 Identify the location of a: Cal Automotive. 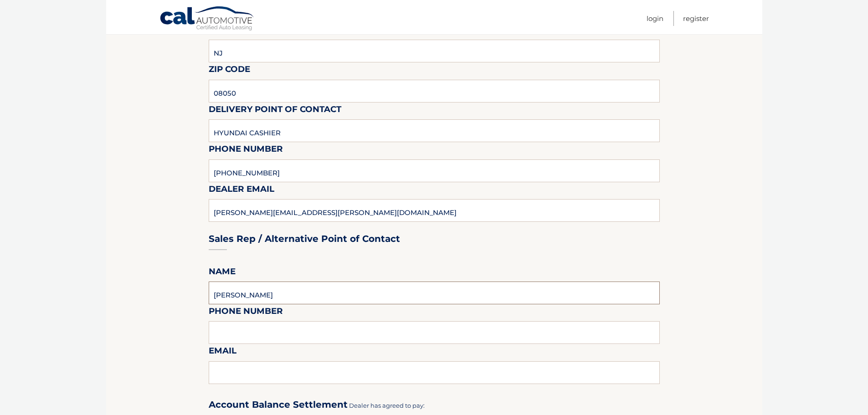
(207, 19).